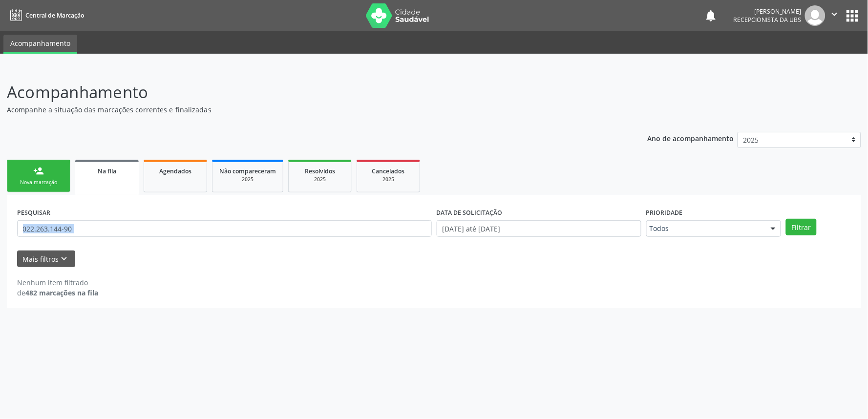 Image resolution: width=868 pixels, height=419 pixels. Describe the element at coordinates (224, 228) in the screenshot. I see `input: Nome, CNS` at that location.